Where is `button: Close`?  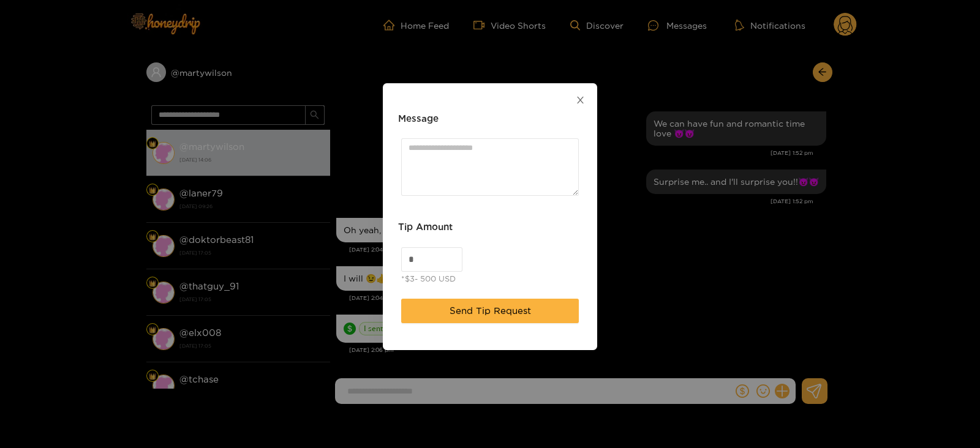 button: Close is located at coordinates (579, 101).